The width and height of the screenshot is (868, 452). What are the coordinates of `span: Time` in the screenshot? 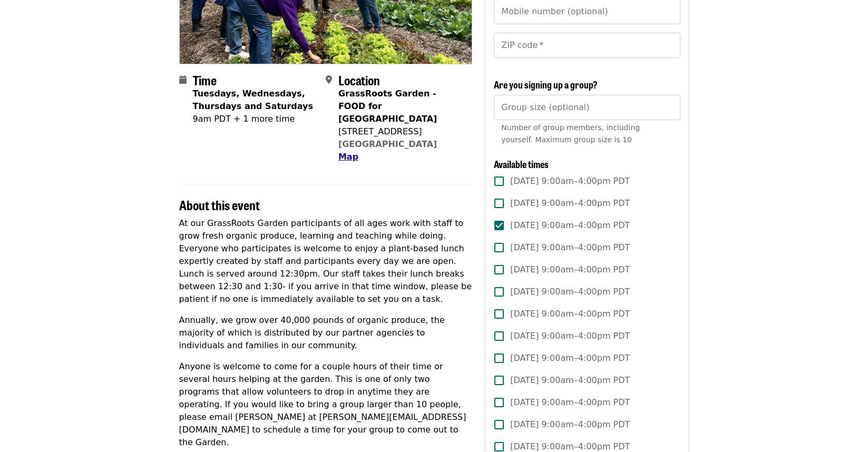 It's located at (204, 80).